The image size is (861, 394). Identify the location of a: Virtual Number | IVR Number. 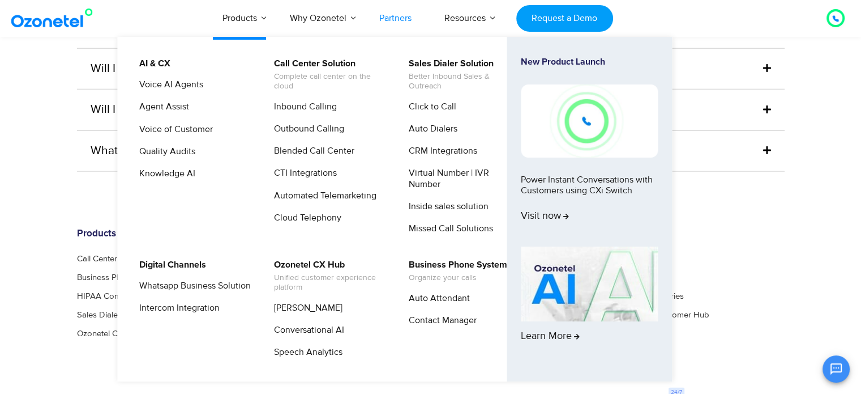
(461, 178).